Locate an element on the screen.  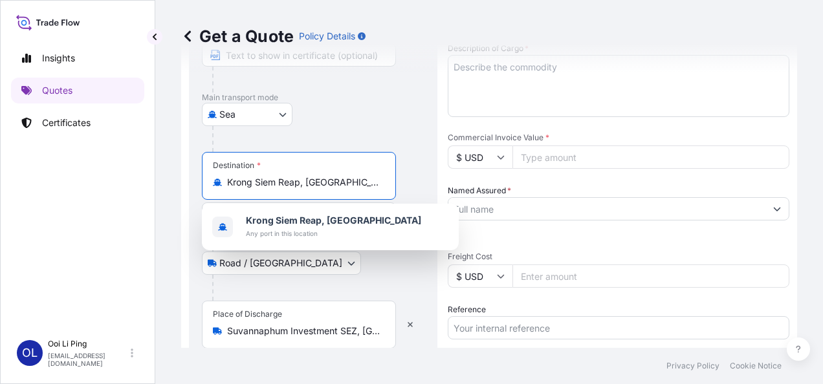
p: Ooi Li Ping is located at coordinates (88, 344).